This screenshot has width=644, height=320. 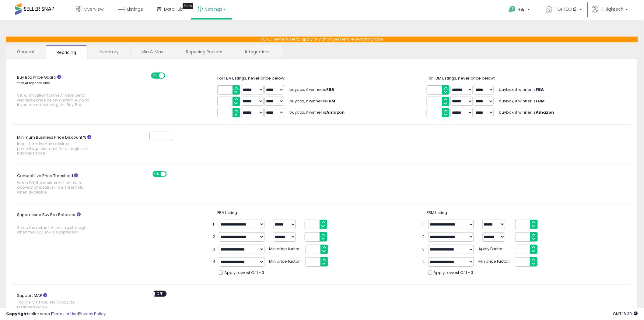 I want to click on a: Repricing, so click(x=67, y=52).